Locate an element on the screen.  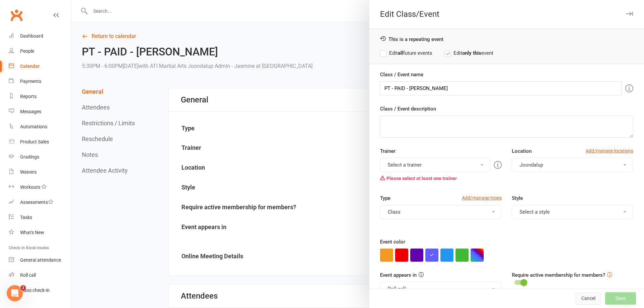
label: Class / Event description is located at coordinates (408, 109).